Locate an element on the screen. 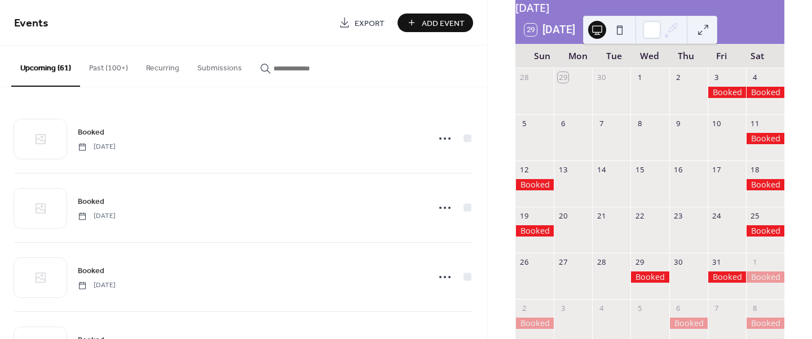  div: 13 is located at coordinates (563, 170).